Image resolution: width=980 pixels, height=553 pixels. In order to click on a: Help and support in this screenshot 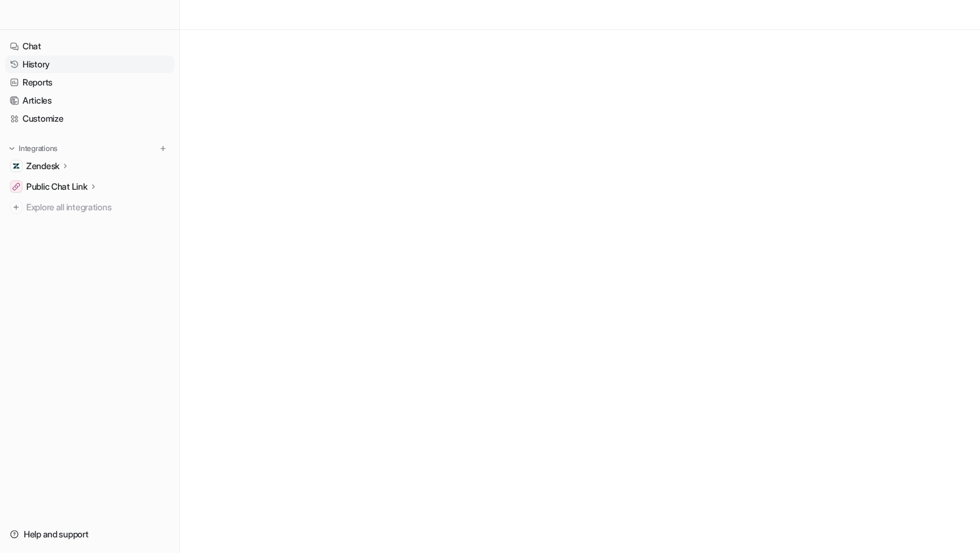, I will do `click(89, 535)`.